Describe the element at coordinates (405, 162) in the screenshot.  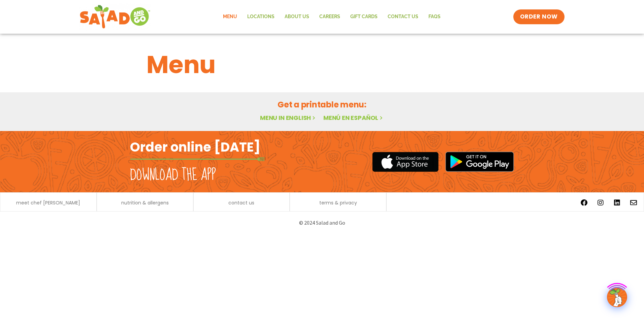
I see `img: appstore` at that location.